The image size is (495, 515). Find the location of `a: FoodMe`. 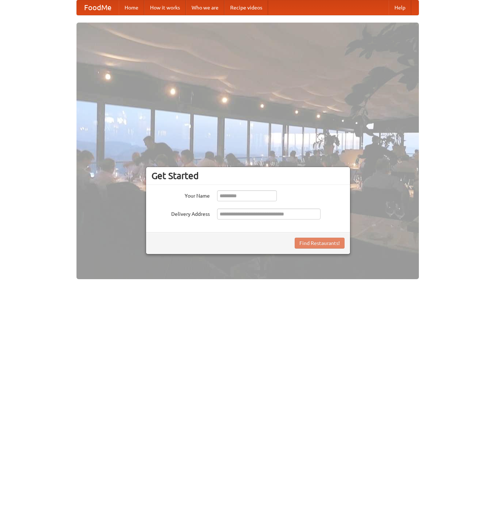

a: FoodMe is located at coordinates (98, 8).